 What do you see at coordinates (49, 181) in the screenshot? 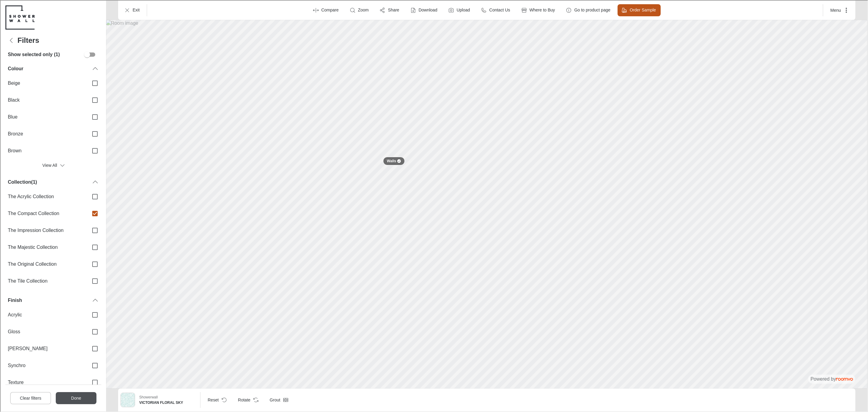
I see `div: Collection (1)` at bounding box center [49, 181].